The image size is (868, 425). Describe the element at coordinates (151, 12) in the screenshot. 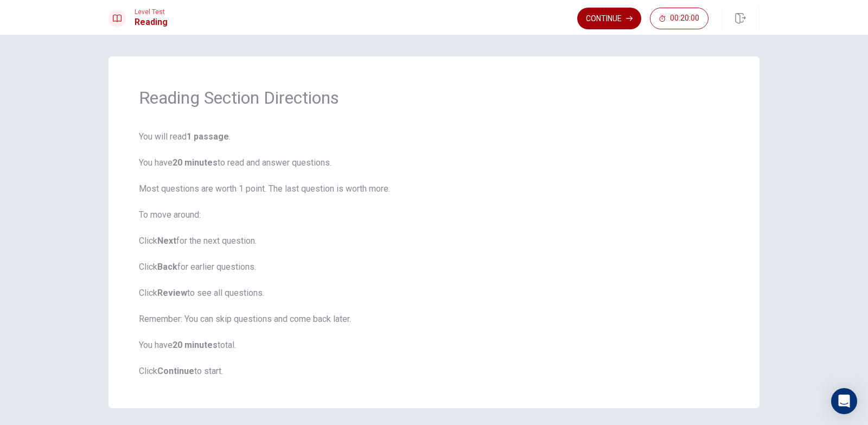

I see `span: Level Test` at that location.